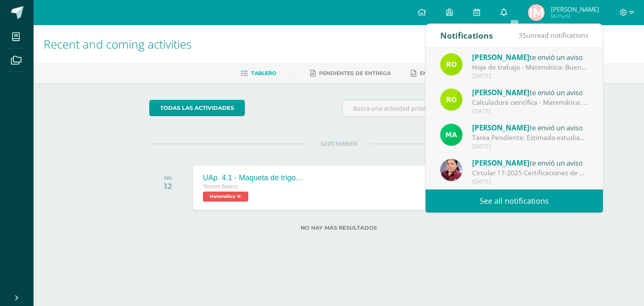 Image resolution: width=644 pixels, height=306 pixels. What do you see at coordinates (350, 74) in the screenshot?
I see `a: Pendientes de entrega` at bounding box center [350, 74].